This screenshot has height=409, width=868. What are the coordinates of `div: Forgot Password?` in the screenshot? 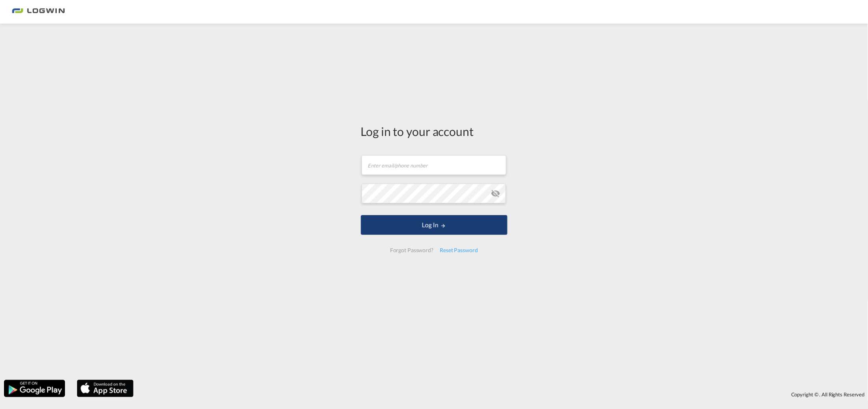 It's located at (411, 250).